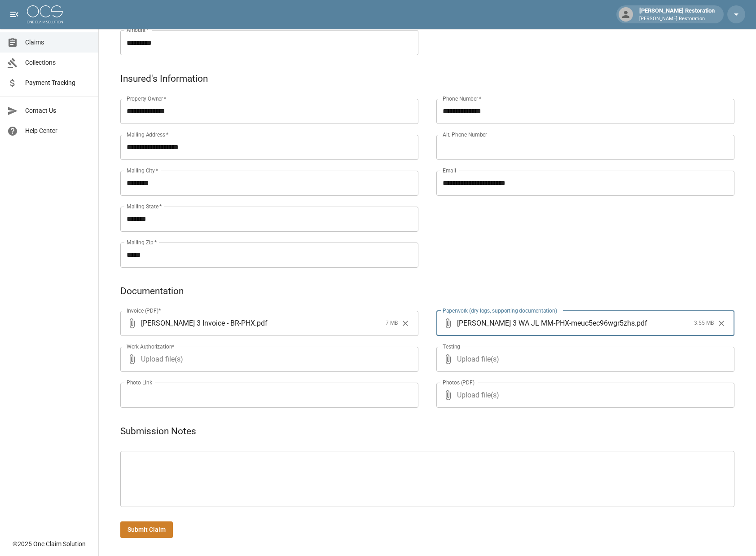 This screenshot has width=756, height=556. What do you see at coordinates (45, 14) in the screenshot?
I see `img: ocs-logo-white-transparent.png` at bounding box center [45, 14].